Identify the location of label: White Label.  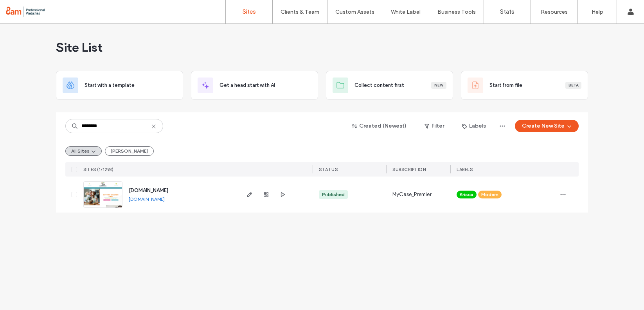
(406, 12).